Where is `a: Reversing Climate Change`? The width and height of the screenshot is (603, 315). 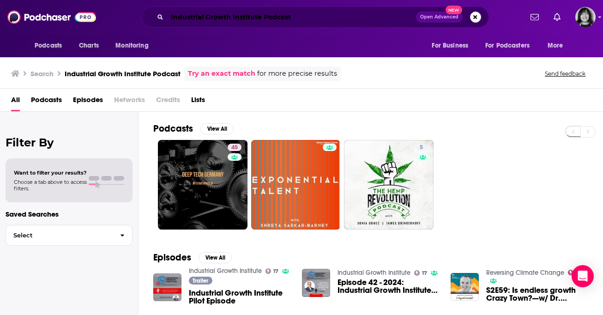 a: Reversing Climate Change is located at coordinates (525, 272).